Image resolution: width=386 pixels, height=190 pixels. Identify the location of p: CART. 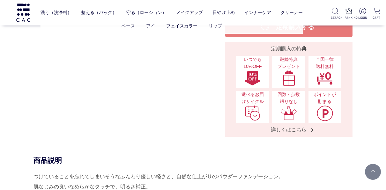
(377, 18).